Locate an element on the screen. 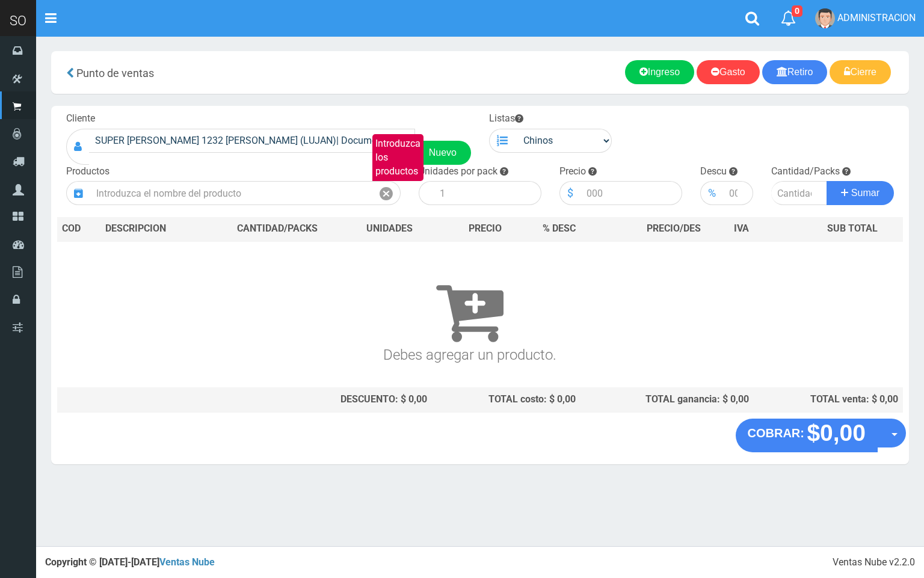 The width and height of the screenshot is (924, 578). label: Cantidad/Packs is located at coordinates (805, 172).